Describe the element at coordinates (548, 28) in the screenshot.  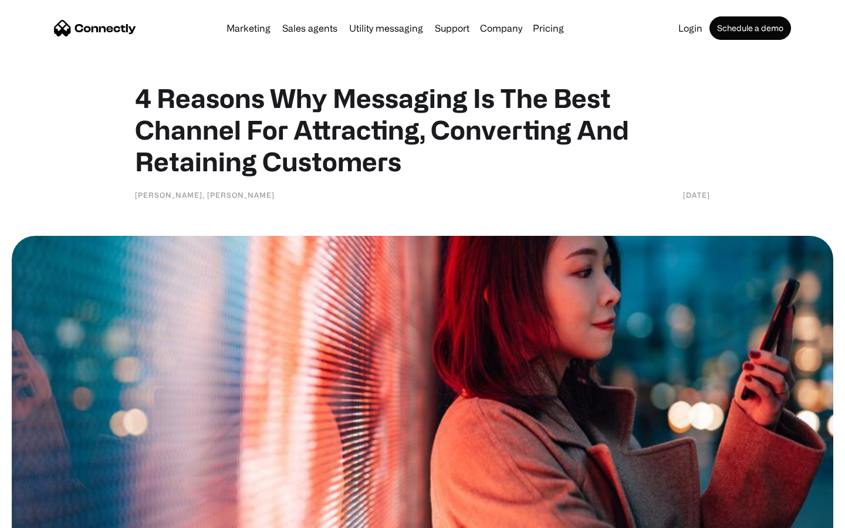
I see `a: Pricing` at that location.